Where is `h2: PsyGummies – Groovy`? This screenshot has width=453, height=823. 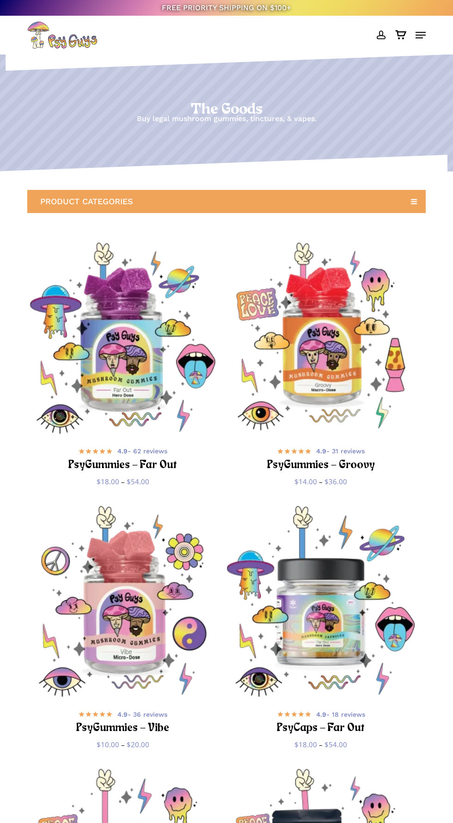 h2: PsyGummies – Groovy is located at coordinates (321, 465).